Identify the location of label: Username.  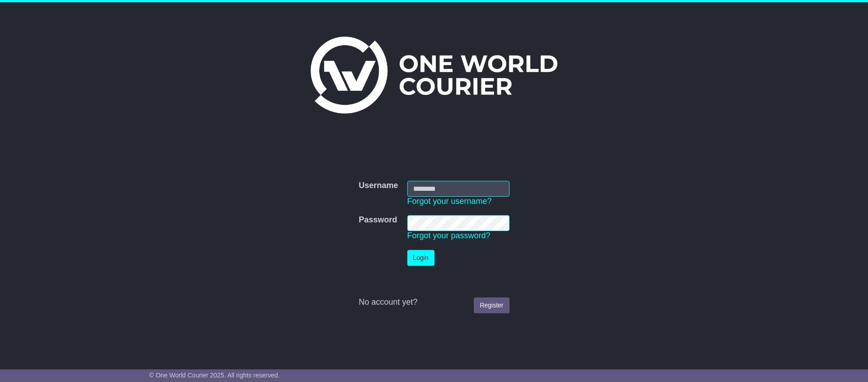
(378, 186).